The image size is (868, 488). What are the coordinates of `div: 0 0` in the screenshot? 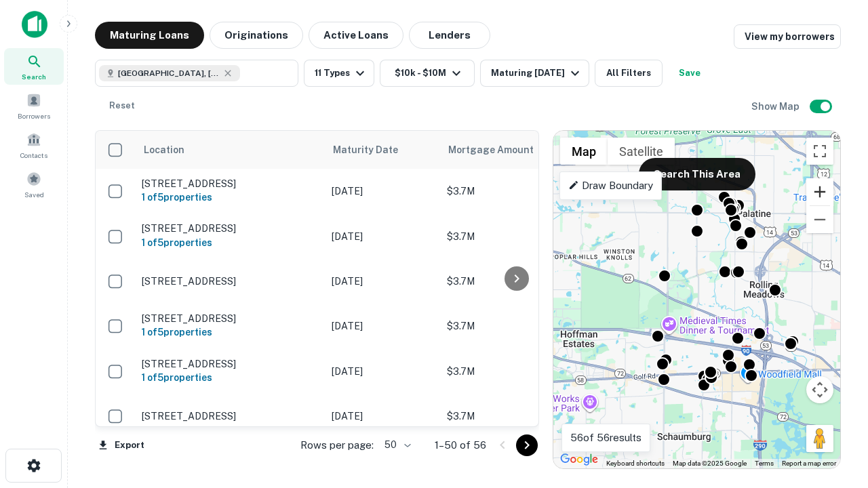 It's located at (697, 299).